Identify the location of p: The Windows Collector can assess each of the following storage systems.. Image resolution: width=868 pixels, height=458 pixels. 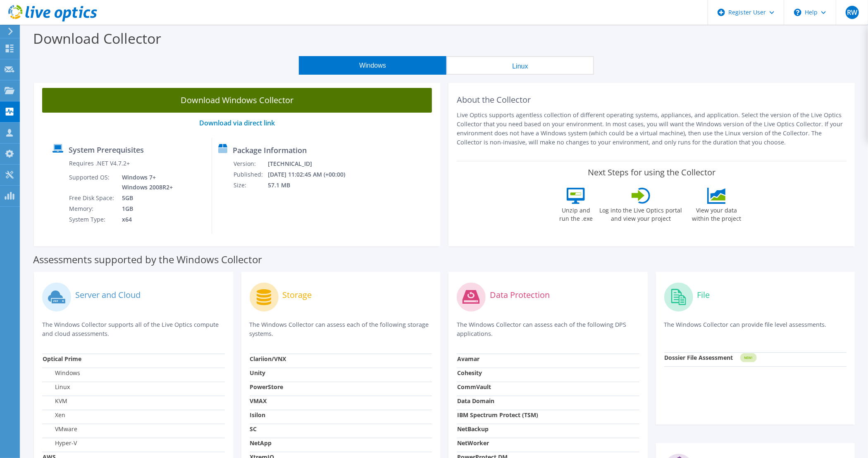
(341, 330).